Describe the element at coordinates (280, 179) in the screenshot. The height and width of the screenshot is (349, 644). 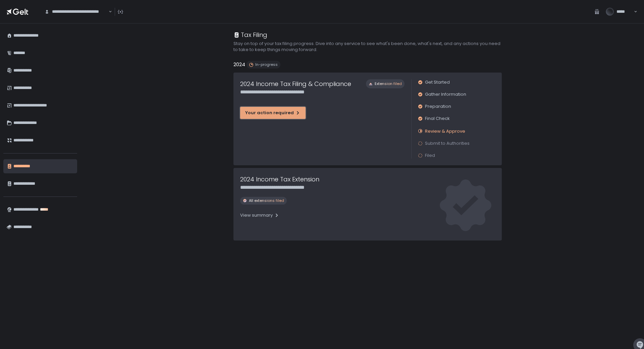
I see `h1: 2024 Income Tax Extension` at that location.